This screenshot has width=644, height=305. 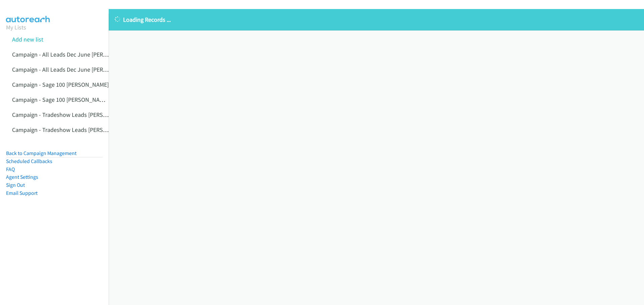 What do you see at coordinates (15, 185) in the screenshot?
I see `a: Sign Out` at bounding box center [15, 185].